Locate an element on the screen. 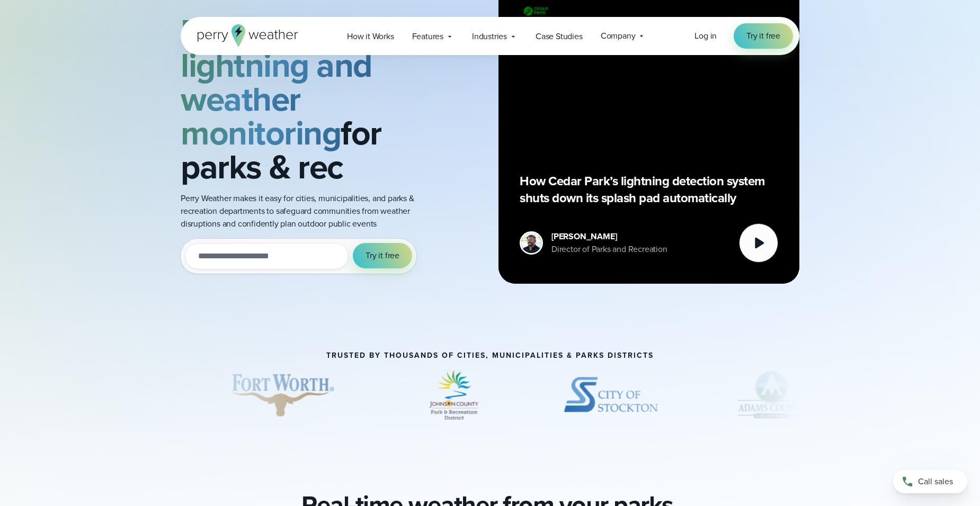 This screenshot has width=980, height=506. span: Call sales is located at coordinates (936, 482).